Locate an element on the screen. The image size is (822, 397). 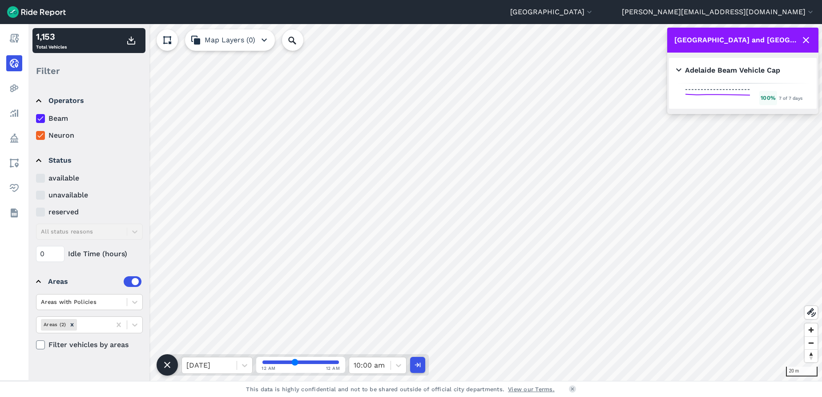
div: Filter is located at coordinates (89, 71).